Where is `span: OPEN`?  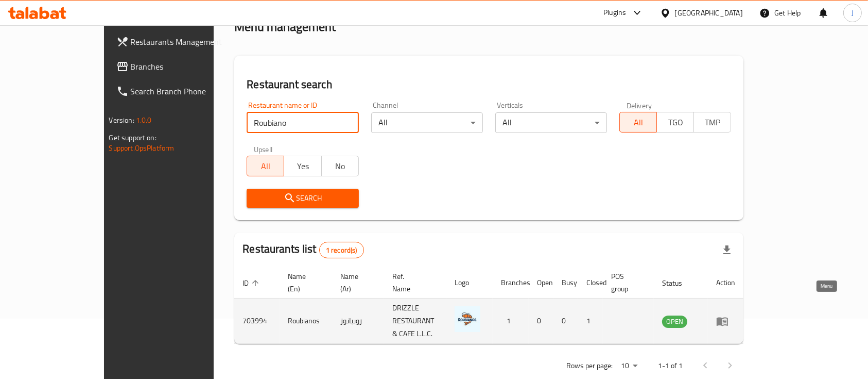 span: OPEN is located at coordinates (674, 321).